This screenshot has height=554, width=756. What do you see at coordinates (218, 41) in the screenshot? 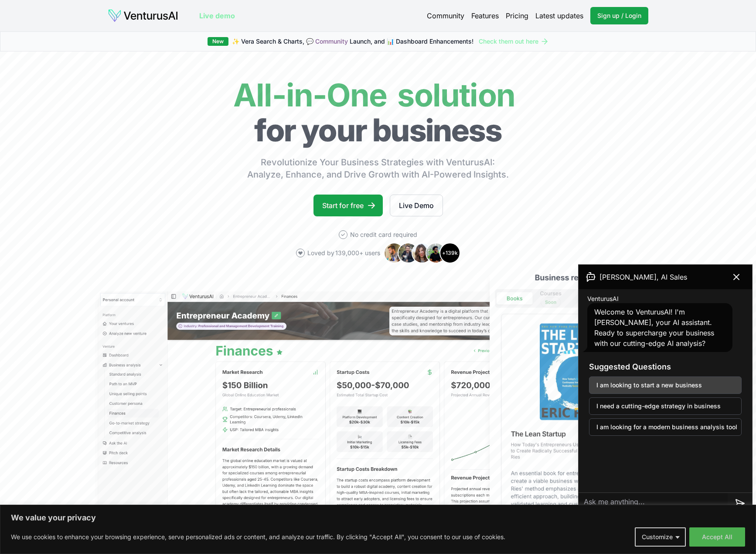
I see `div: New` at bounding box center [218, 41].